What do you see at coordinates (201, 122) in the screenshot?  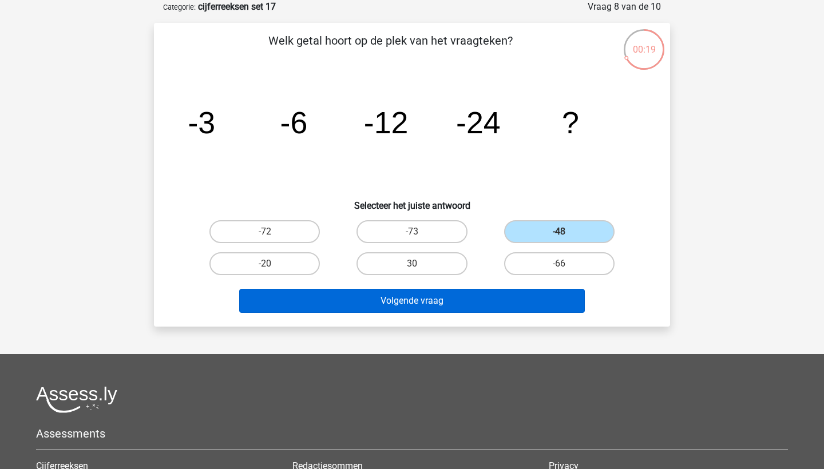 I see `tspan: -3` at bounding box center [201, 122].